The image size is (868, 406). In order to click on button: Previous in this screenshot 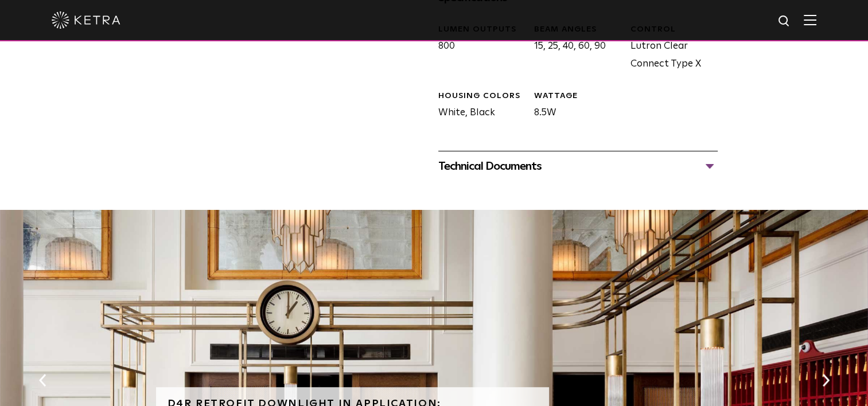, I will do `click(42, 380)`.